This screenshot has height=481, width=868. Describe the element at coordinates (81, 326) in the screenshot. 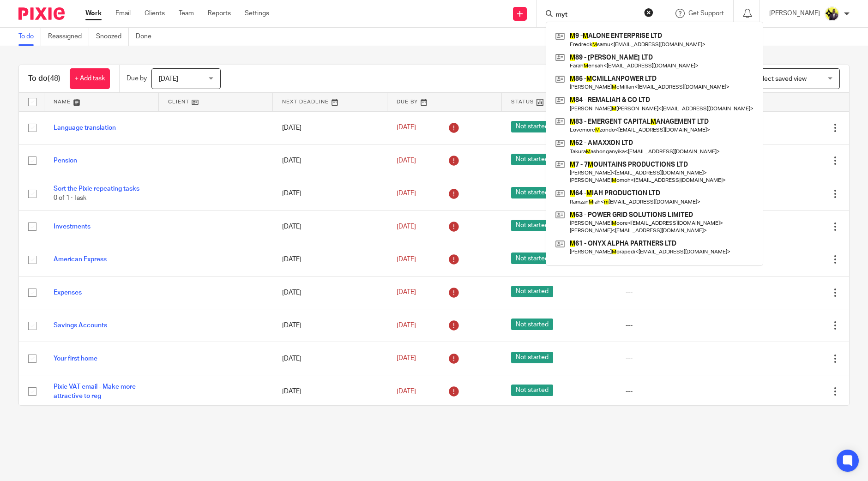

I see `a: Savings Accounts` at that location.